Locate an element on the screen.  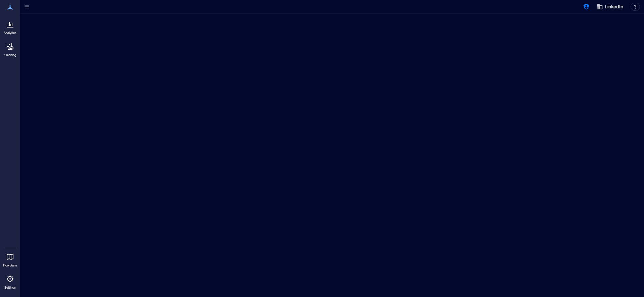
a: Analytics is located at coordinates (10, 26).